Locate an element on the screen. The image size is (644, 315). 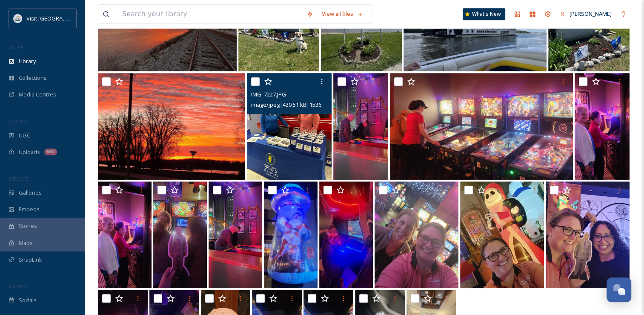
span: IMG_7227.JPG is located at coordinates (268, 94).